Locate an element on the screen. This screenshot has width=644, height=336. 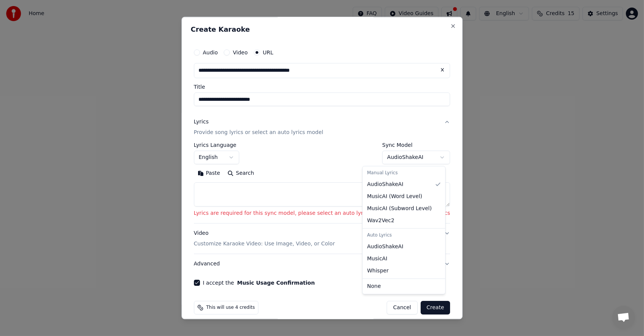
span: MusicAI is located at coordinates (377, 258).